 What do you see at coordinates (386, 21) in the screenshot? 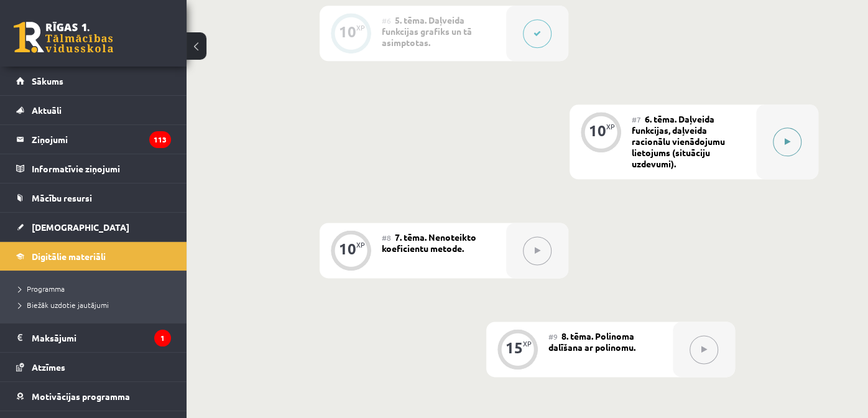
I see `span: #6` at bounding box center [386, 21].